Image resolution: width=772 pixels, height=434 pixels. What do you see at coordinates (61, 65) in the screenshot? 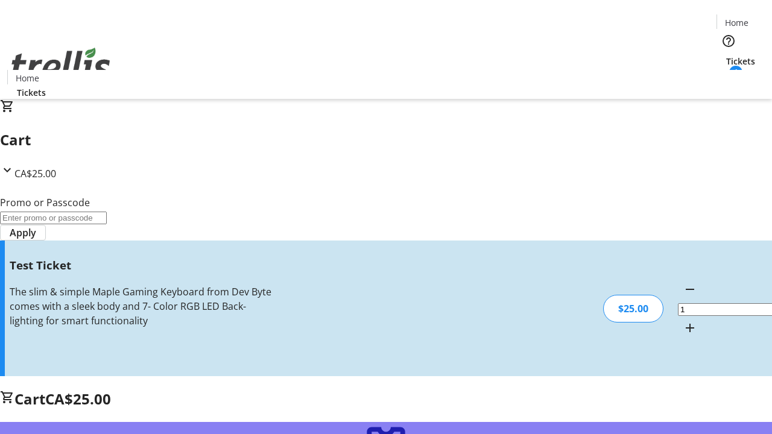
I see `img: Orient E2E Organization RuQtqgjfIa's Logo` at bounding box center [61, 65].